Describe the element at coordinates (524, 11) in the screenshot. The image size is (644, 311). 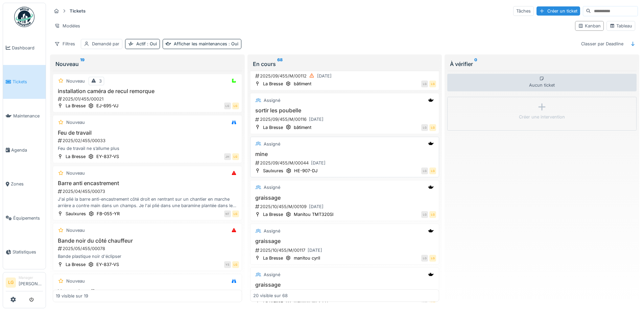
I see `div: Tâches` at that location.